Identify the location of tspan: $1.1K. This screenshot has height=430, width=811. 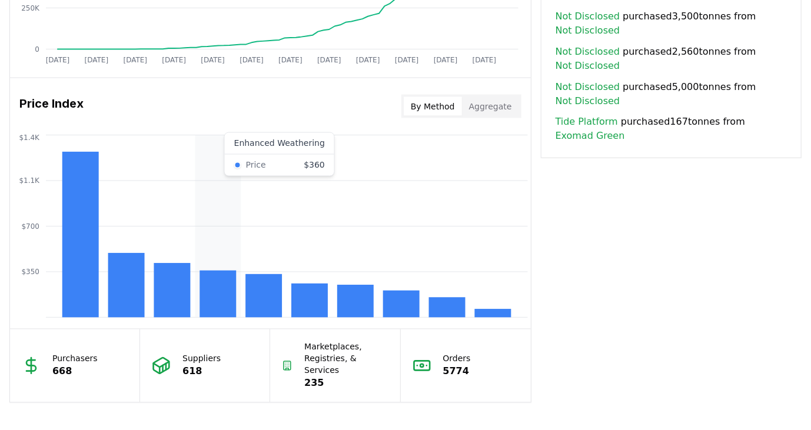
(29, 181).